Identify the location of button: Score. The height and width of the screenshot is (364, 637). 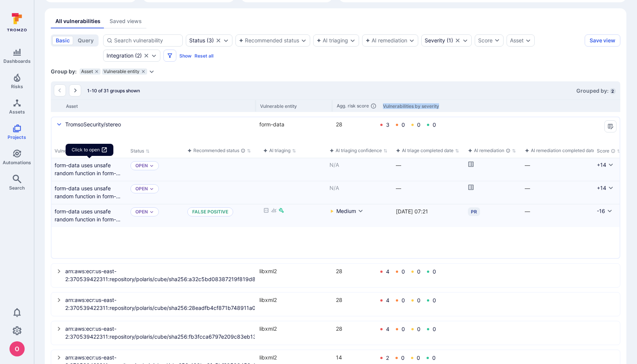
(489, 40).